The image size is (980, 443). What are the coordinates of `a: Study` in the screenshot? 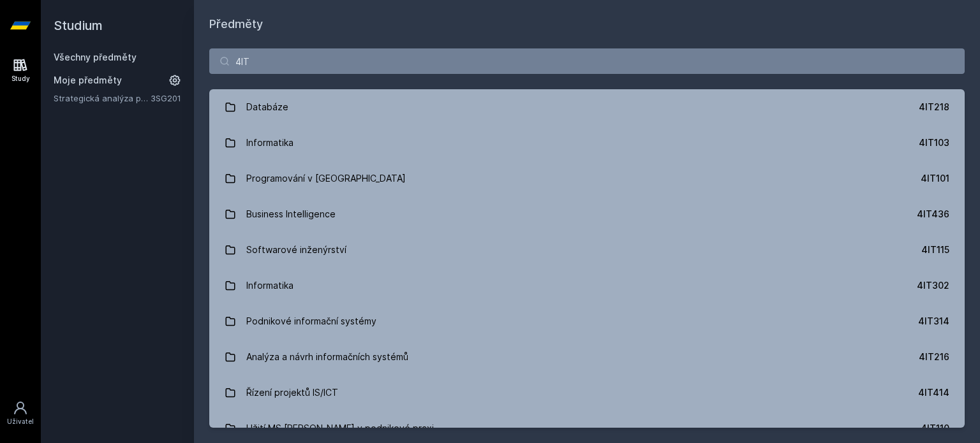 It's located at (20, 70).